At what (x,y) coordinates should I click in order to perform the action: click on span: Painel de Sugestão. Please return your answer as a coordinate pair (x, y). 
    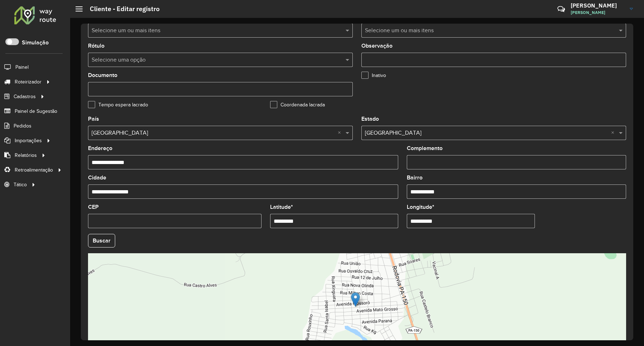
    Looking at the image, I should click on (36, 111).